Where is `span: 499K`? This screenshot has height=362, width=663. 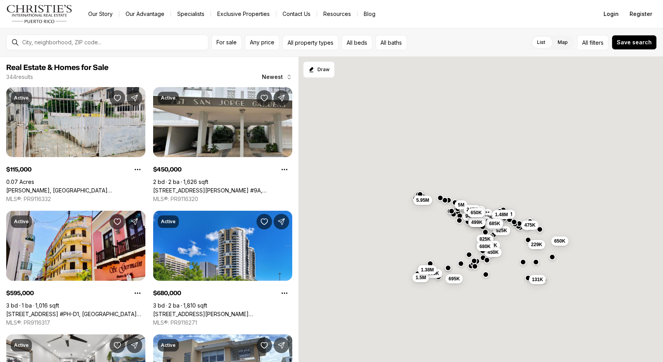 span: 499K is located at coordinates (477, 222).